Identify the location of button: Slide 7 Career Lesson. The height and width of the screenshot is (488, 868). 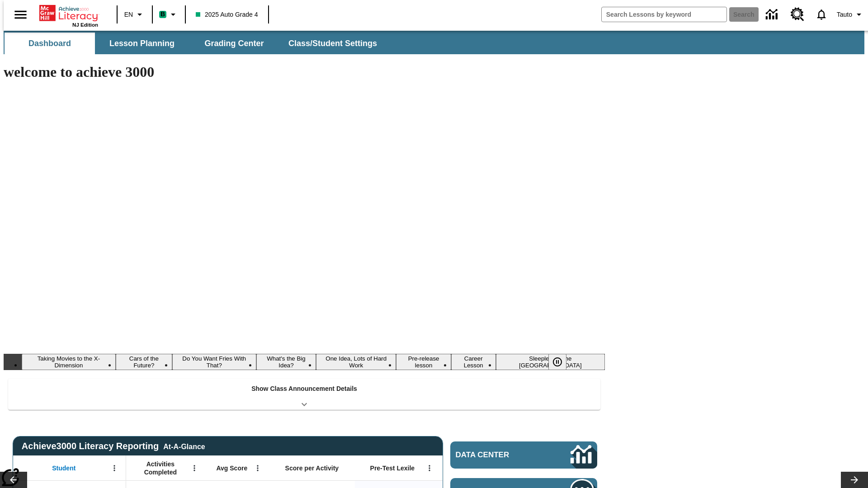
(474, 362).